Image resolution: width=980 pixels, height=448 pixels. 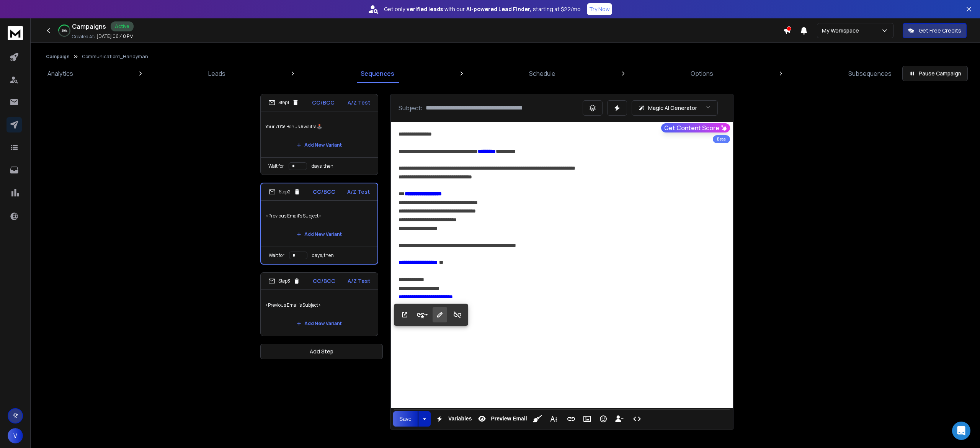 I want to click on div: Active, so click(x=122, y=26).